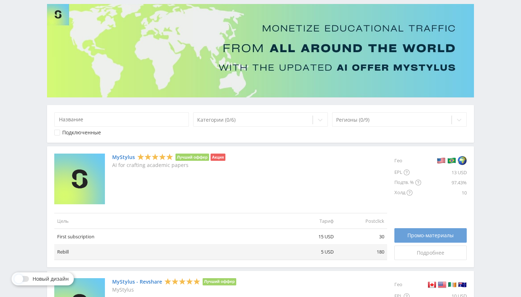 This screenshot has width=521, height=297. What do you see at coordinates (51, 279) in the screenshot?
I see `span: Новый дизайн` at bounding box center [51, 279].